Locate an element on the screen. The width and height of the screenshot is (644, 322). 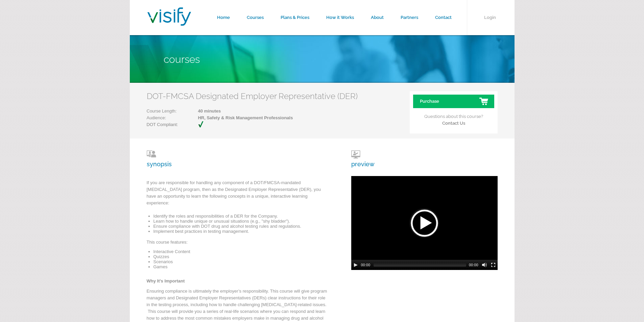
h3: synopsis is located at coordinates (238, 159).